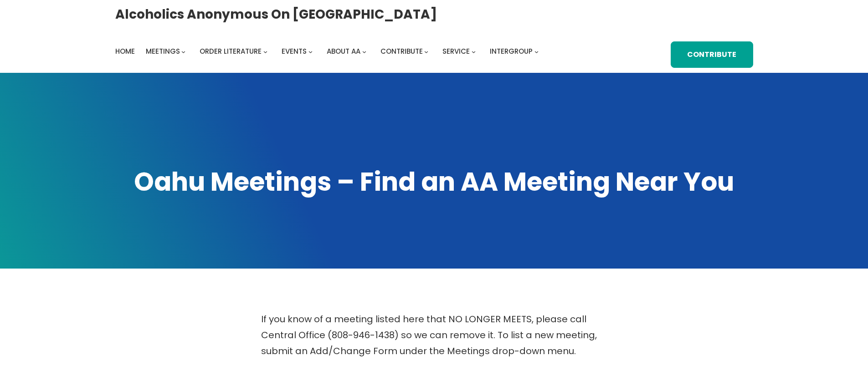  Describe the element at coordinates (343, 51) in the screenshot. I see `a: About AA` at that location.